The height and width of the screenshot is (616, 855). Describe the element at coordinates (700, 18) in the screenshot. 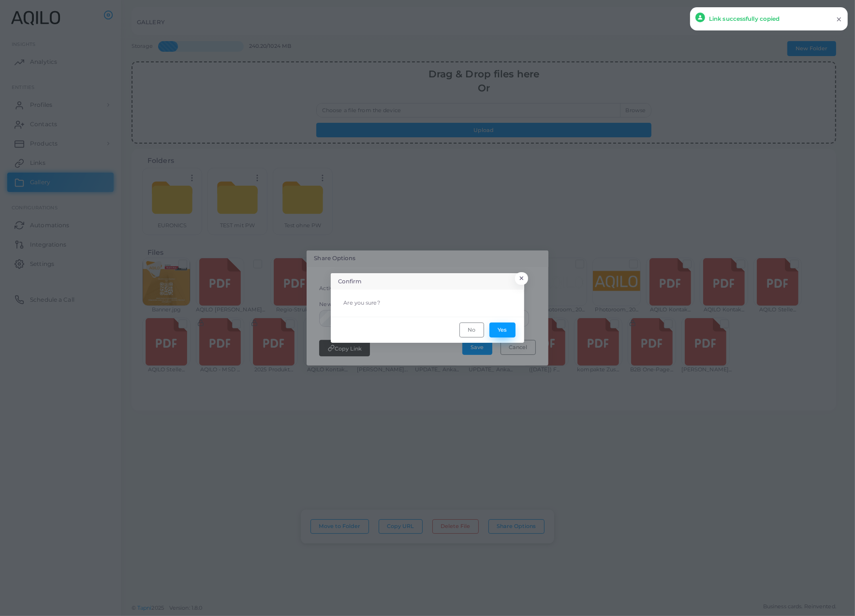

I see `svg: person fill` at that location.